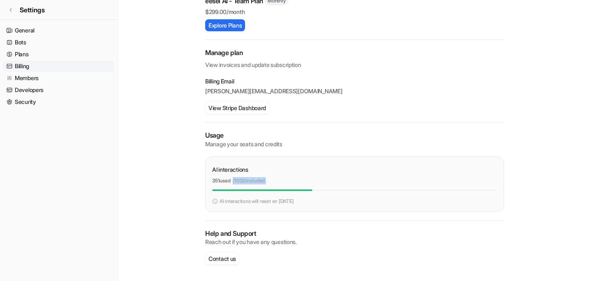 This screenshot has width=591, height=281. What do you see at coordinates (355, 233) in the screenshot?
I see `p: Help and Support` at bounding box center [355, 233].